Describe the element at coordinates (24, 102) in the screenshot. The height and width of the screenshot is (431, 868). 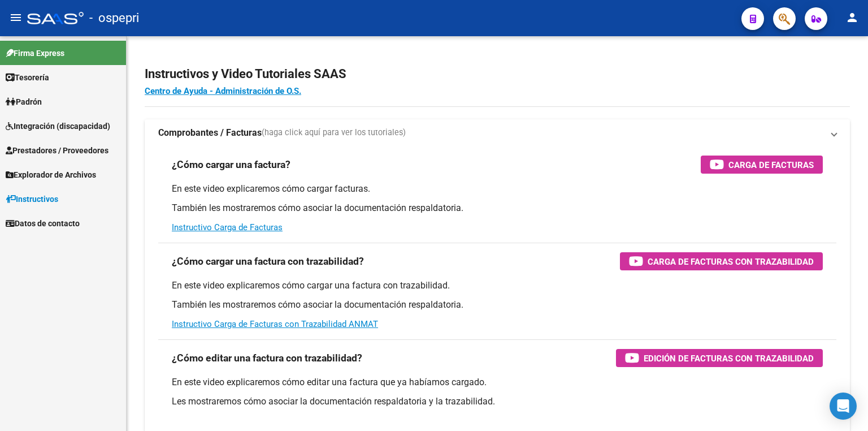
I see `span: Padrón` at that location.